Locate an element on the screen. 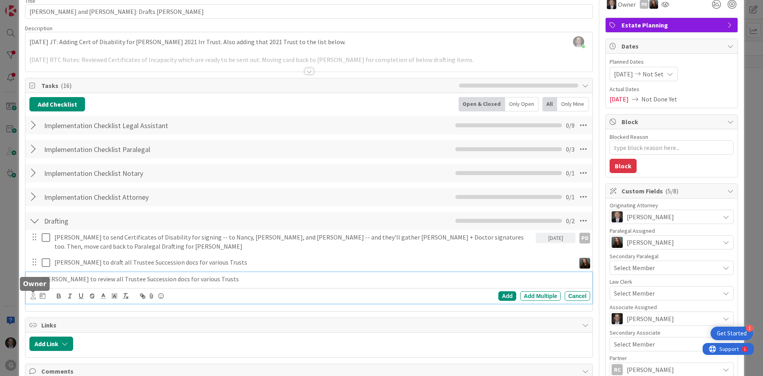  div: Add Multiple is located at coordinates (541, 296).